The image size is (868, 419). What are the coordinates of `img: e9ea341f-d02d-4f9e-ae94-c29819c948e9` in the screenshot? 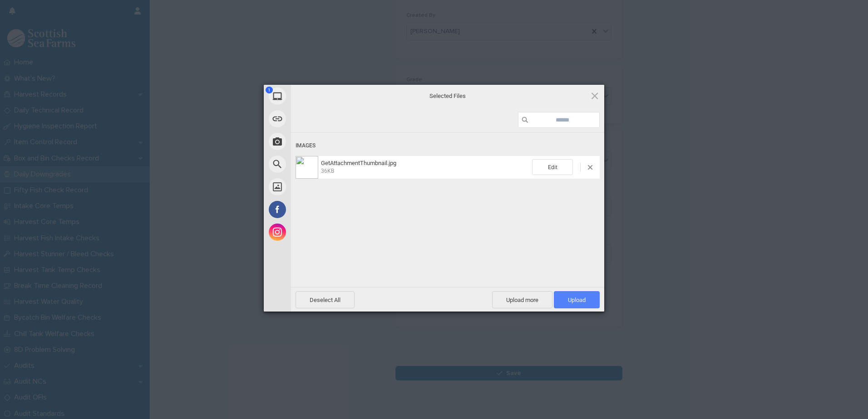 It's located at (307, 168).